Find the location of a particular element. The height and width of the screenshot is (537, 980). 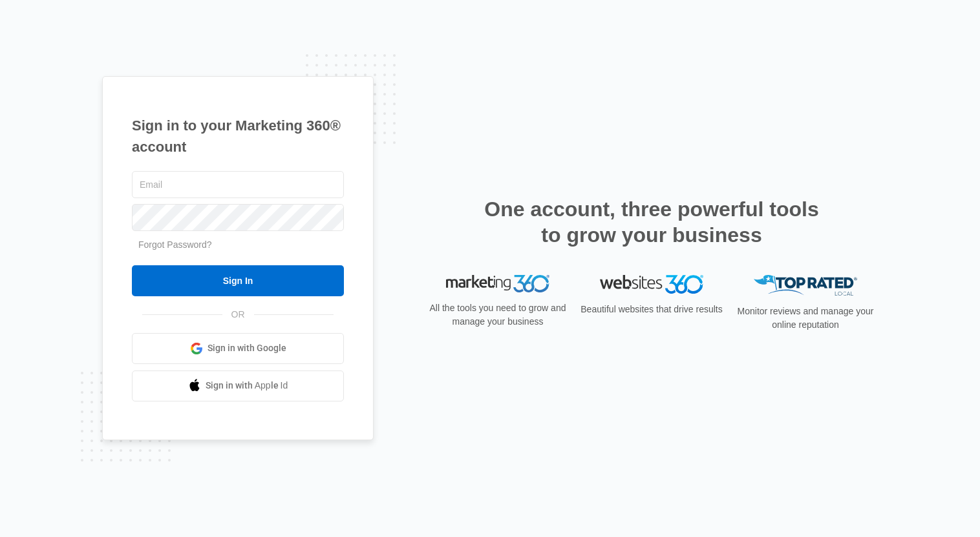

p: All the tools you need to grow and manage your business is located at coordinates (497, 315).